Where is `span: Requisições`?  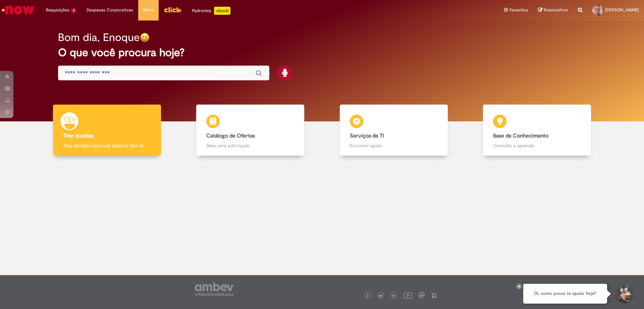
span: Requisições is located at coordinates (57, 10).